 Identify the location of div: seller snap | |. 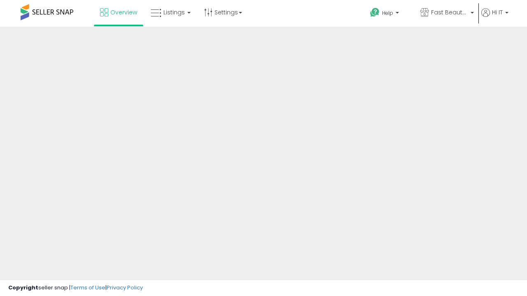
(75, 288).